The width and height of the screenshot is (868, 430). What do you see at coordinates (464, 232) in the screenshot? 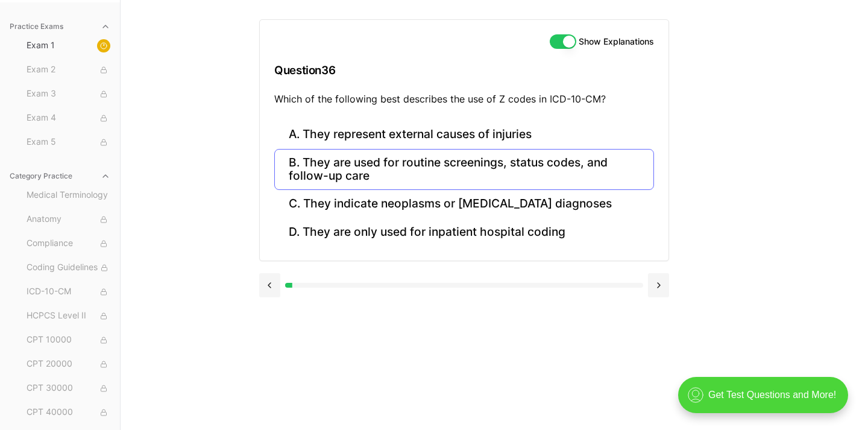
I see `button: D. They are only used for inpatient hospital coding` at bounding box center [464, 232].